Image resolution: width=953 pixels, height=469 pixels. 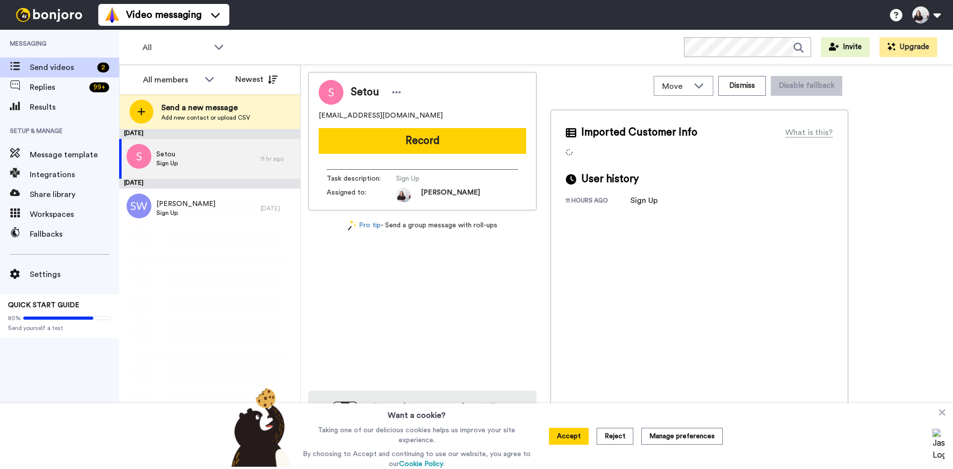 I want to click on span: Workspaces, so click(x=74, y=214).